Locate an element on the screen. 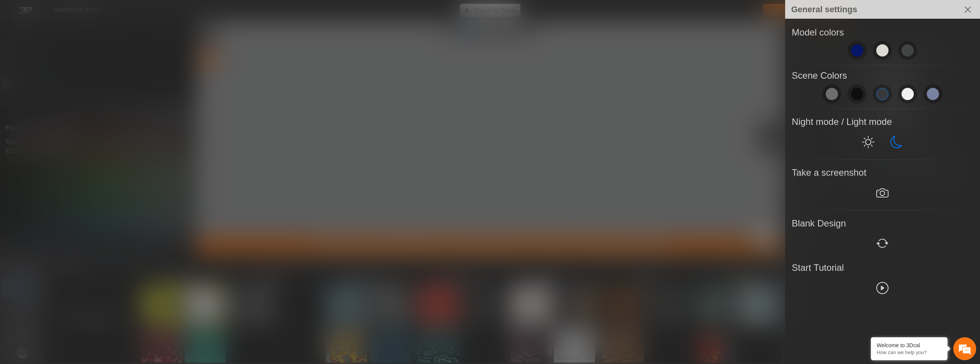 The image size is (980, 364). div: Model colors is located at coordinates (882, 32).